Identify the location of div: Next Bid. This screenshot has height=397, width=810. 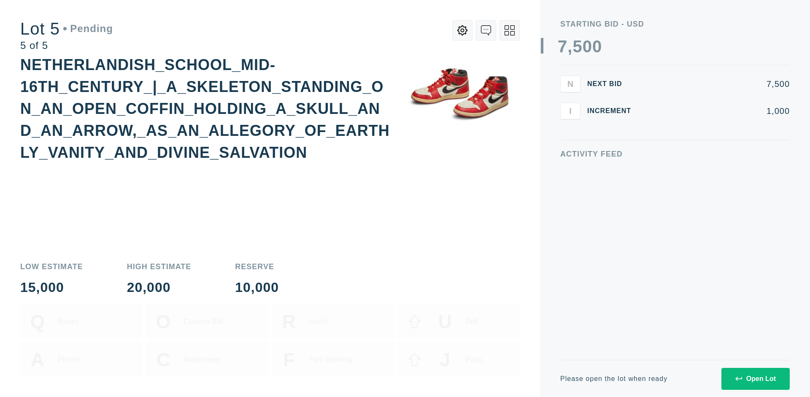
(612, 84).